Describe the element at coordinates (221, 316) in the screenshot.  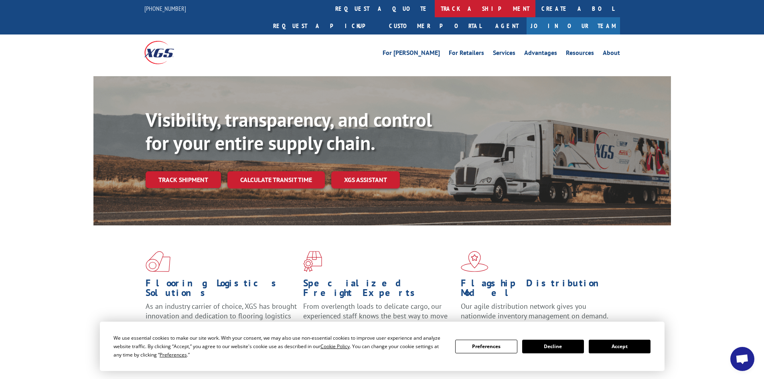
I see `span: As an industry carrier of choice, XGS has brought innovation and dedication to flooring logistics...` at that location.